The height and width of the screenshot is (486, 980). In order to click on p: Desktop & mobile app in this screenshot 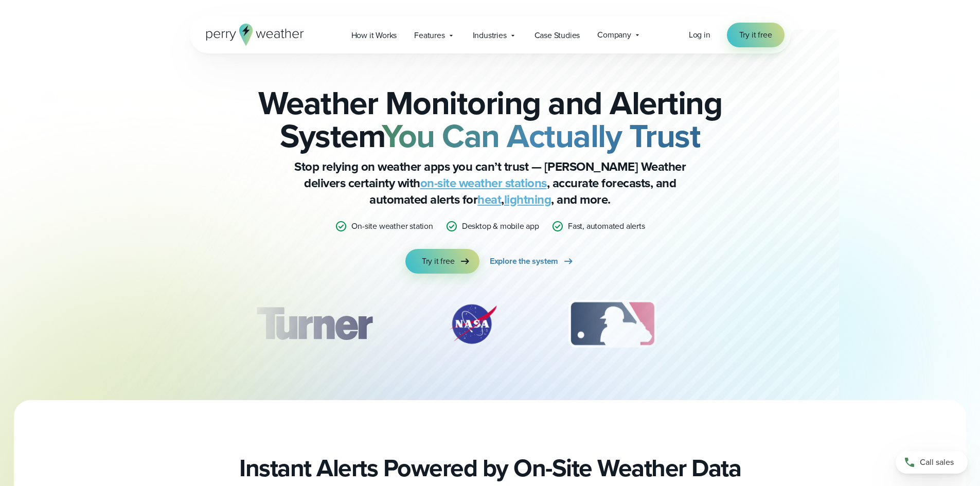, I will do `click(500, 226)`.